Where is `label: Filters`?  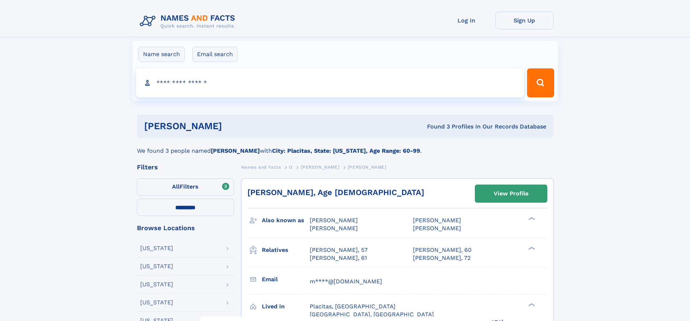
label: Filters is located at coordinates (185, 187).